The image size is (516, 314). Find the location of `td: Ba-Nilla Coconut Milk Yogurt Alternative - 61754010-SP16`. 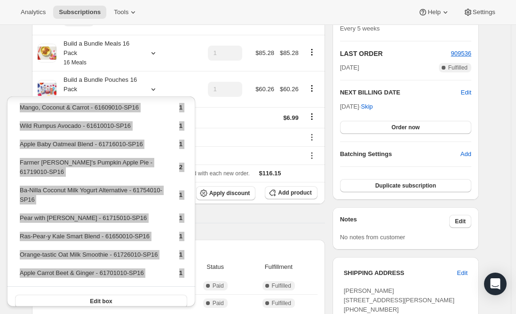

td: Ba-Nilla Coconut Milk Yogurt Alternative - 61754010-SP16 is located at coordinates (91, 199).